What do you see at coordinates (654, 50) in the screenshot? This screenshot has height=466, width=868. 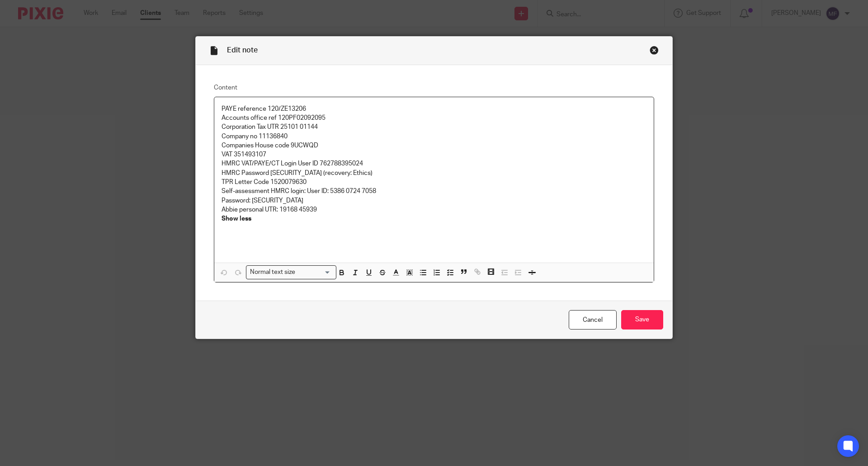 I see `div: Close this dialog window` at bounding box center [654, 50].